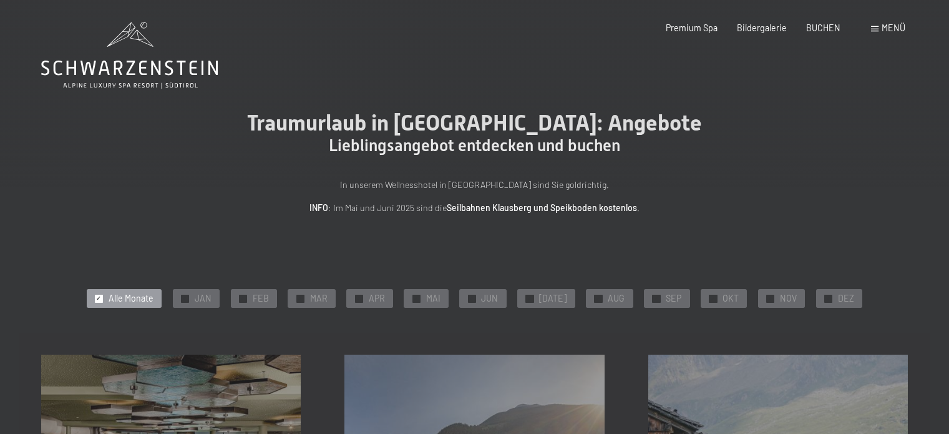  What do you see at coordinates (433, 298) in the screenshot?
I see `span: MAI` at bounding box center [433, 298].